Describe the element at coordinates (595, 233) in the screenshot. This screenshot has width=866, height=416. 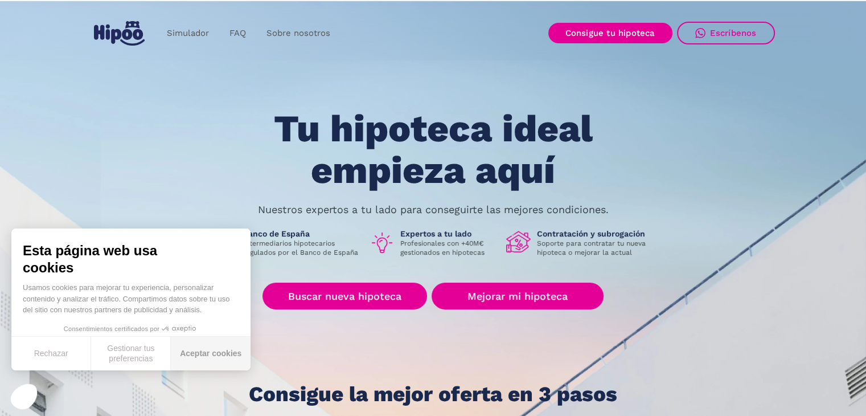
I see `h1: Contratación y subrogación` at that location.